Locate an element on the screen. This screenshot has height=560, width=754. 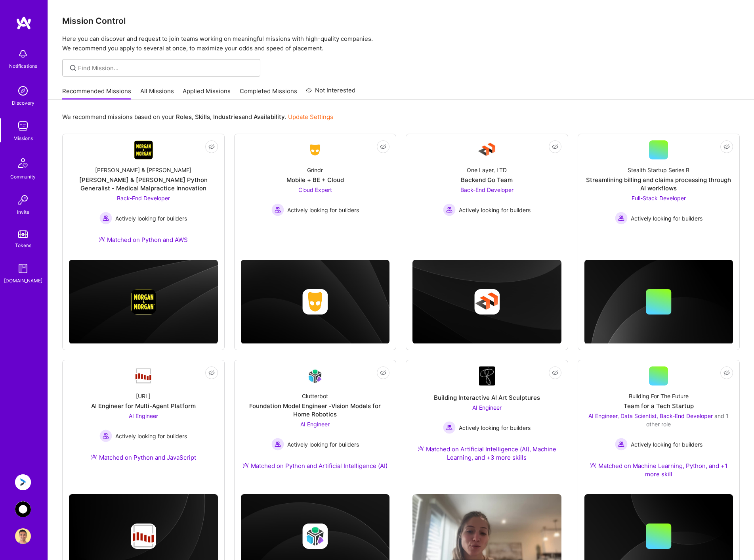
div: Matched on Python and JavaScript is located at coordinates (144, 457).